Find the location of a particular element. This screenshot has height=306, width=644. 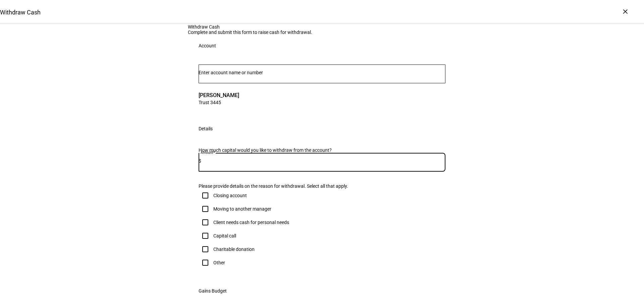

div: Gains Budget is located at coordinates (213, 291).